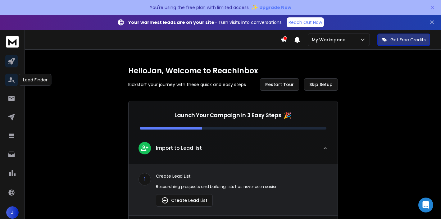 The width and height of the screenshot is (441, 219). I want to click on div: Open Intercom Messenger, so click(426, 205).